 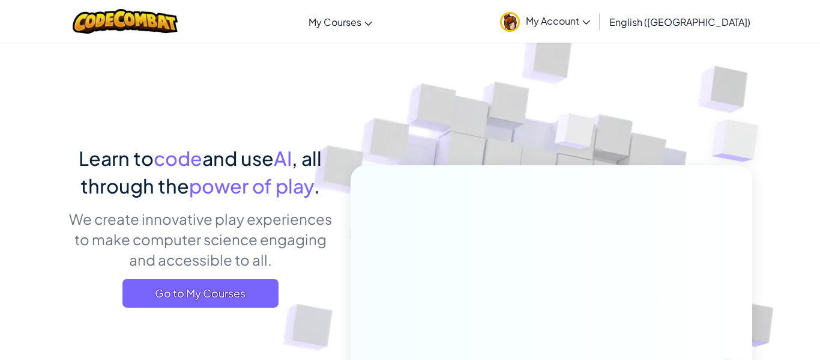 What do you see at coordinates (125, 21) in the screenshot?
I see `a: CodeCombat logo` at bounding box center [125, 21].